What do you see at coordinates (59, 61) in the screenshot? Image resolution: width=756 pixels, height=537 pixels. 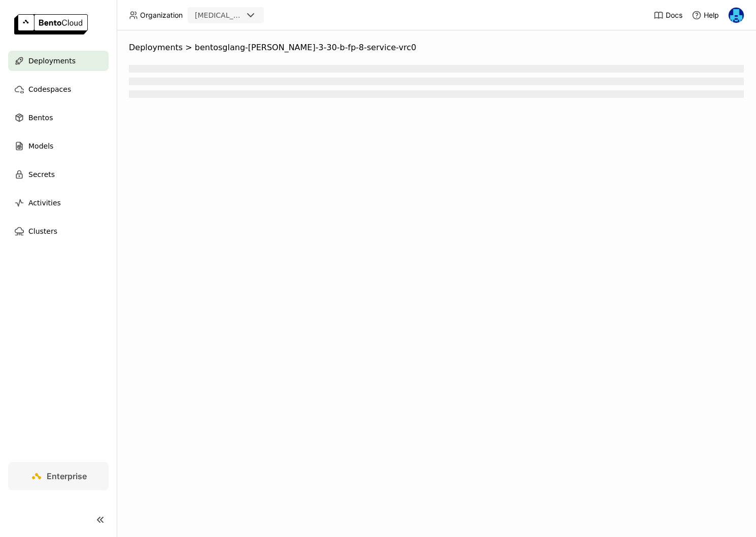 I see `a: Deployments` at bounding box center [59, 61].